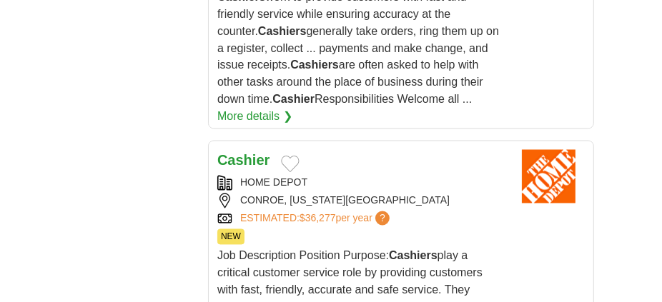 Image resolution: width=662 pixels, height=302 pixels. I want to click on a: ESTIMATED:$36,277per year?, so click(316, 219).